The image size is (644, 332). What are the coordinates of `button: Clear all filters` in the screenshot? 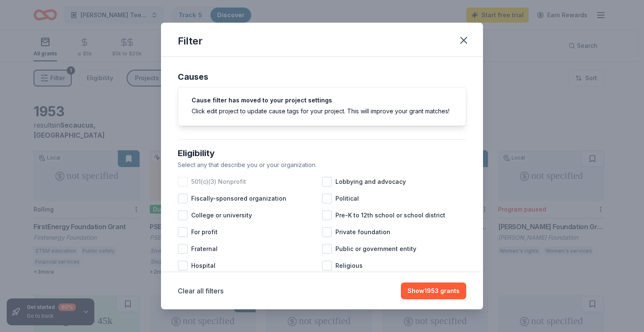 It's located at (200, 291).